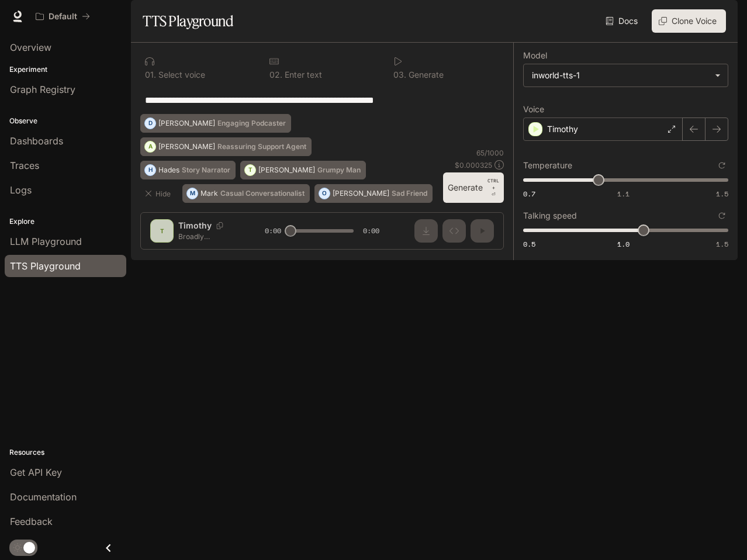 The image size is (747, 560). Describe the element at coordinates (159, 194) in the screenshot. I see `button: Hide` at that location.